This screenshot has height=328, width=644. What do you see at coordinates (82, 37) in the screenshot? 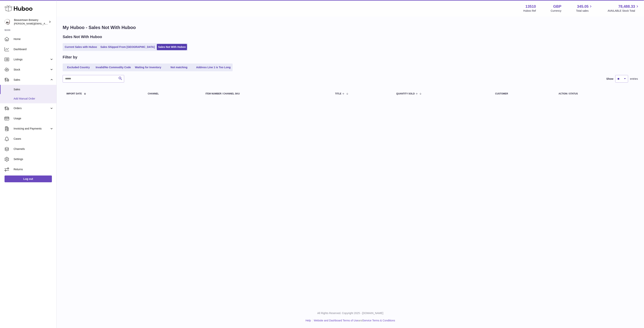
I see `h2: Sales Not With Huboo` at bounding box center [82, 37].